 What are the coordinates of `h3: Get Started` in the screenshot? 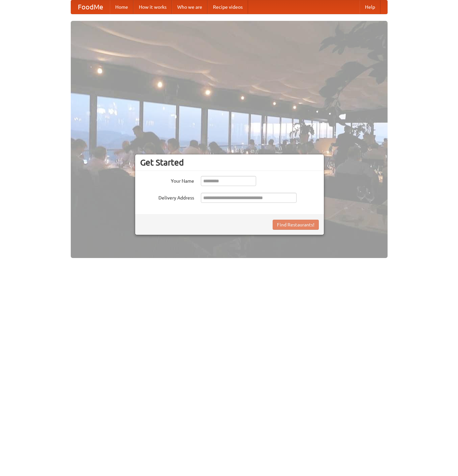 It's located at (229, 162).